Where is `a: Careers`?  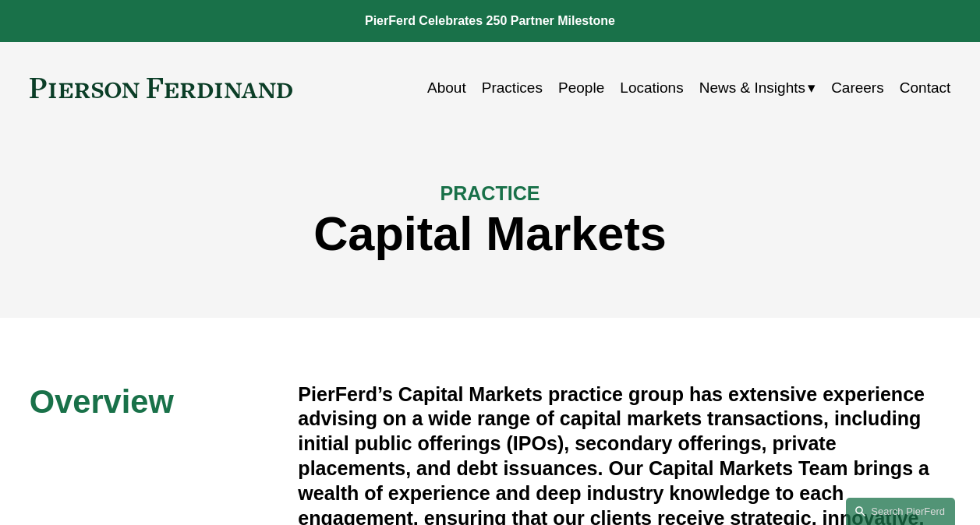 a: Careers is located at coordinates (858, 88).